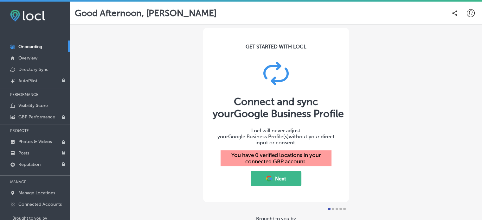 The width and height of the screenshot is (482, 220). What do you see at coordinates (276, 159) in the screenshot?
I see `div: You have 0 verified locations in your connected GBP account.` at bounding box center [276, 159].